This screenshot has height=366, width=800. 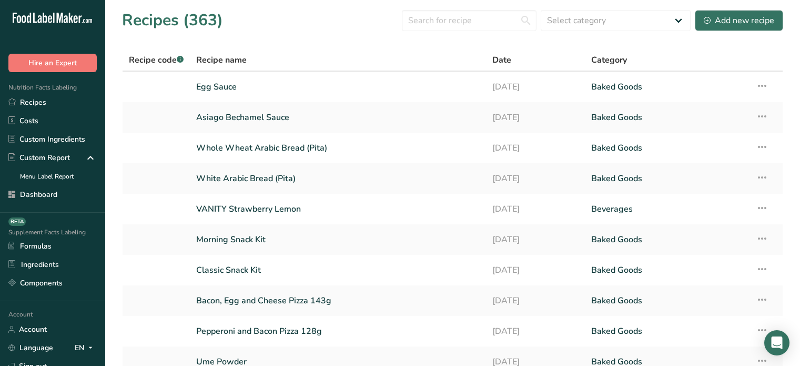 I want to click on a: White Arabic Bread (Pita), so click(x=338, y=178).